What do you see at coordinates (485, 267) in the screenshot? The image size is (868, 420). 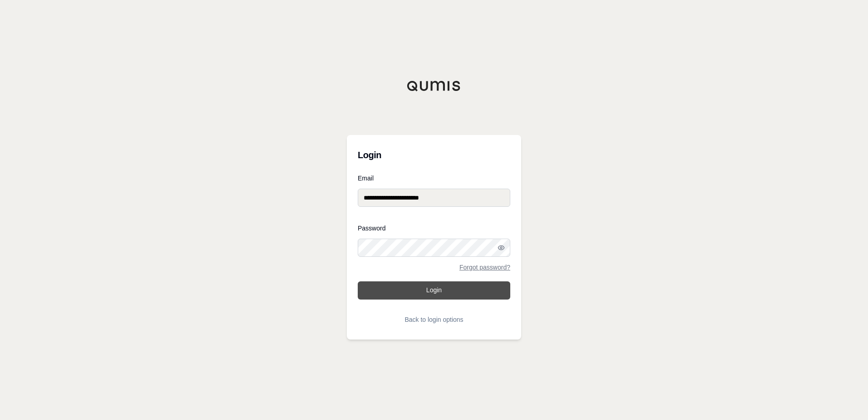 I see `a: Forgot password?` at bounding box center [485, 267].